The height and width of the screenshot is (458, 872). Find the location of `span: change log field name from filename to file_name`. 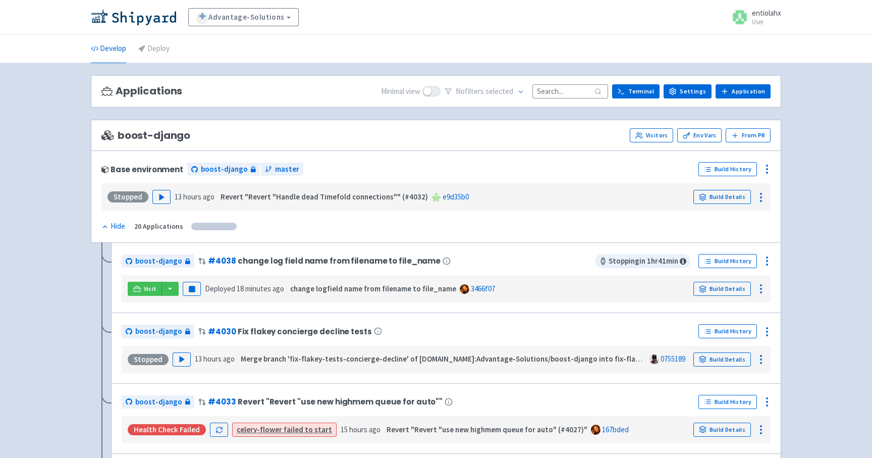

span: change log field name from filename to file_name is located at coordinates (339, 260).